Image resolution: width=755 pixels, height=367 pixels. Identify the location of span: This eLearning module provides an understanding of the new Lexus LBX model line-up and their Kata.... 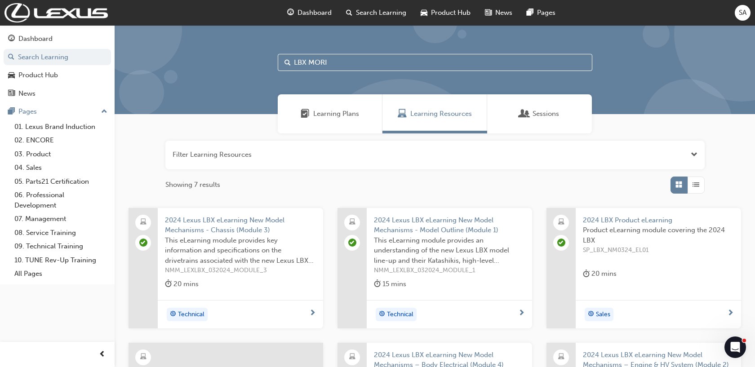
(449, 251).